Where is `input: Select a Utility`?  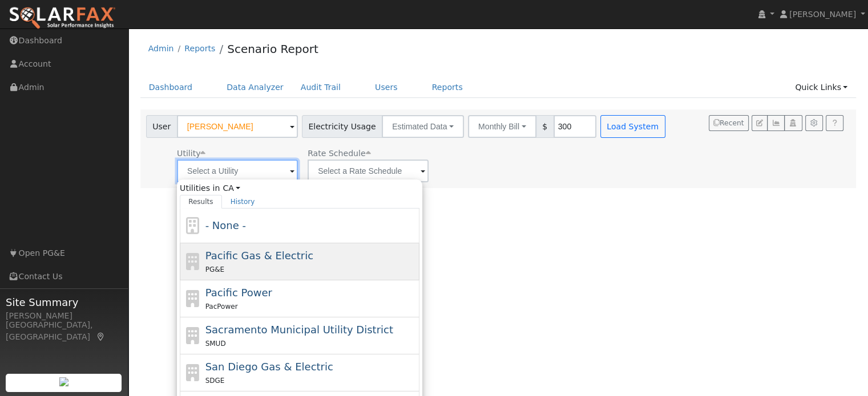
input: Select a Utility is located at coordinates (237, 171).